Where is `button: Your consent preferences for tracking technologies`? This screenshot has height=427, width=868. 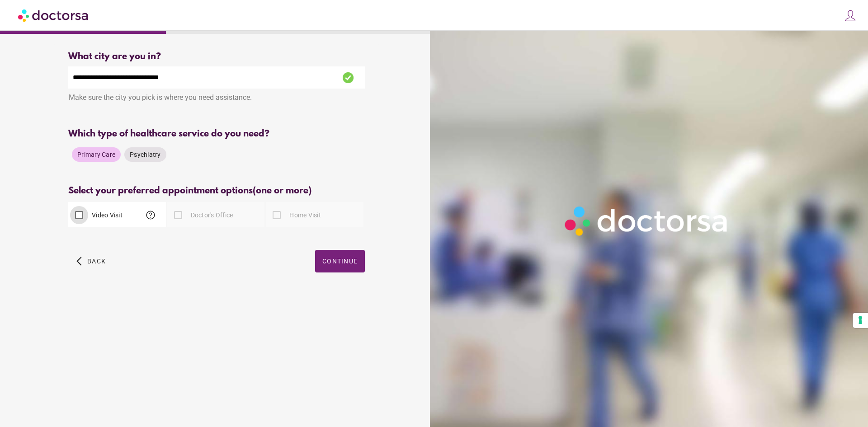 button: Your consent preferences for tracking technologies is located at coordinates (861, 320).